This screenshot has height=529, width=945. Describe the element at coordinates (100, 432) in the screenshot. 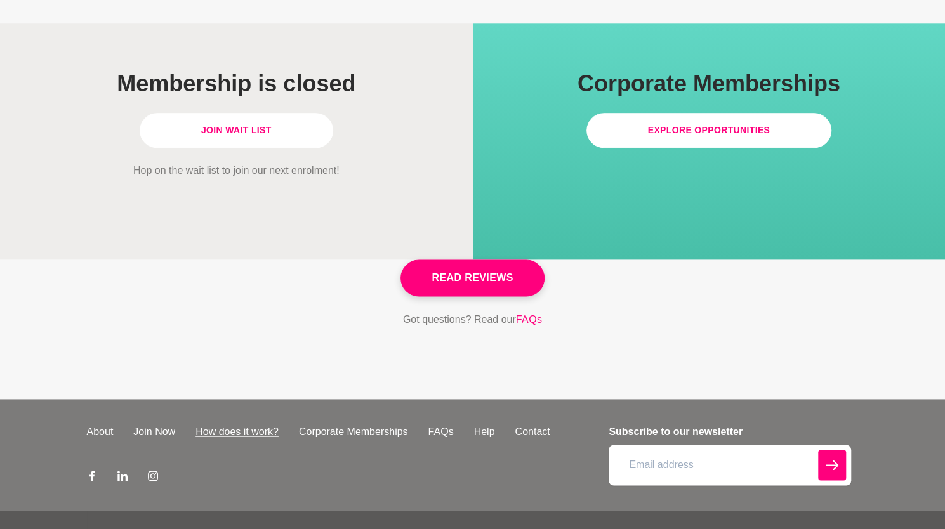

I see `a: About` at that location.